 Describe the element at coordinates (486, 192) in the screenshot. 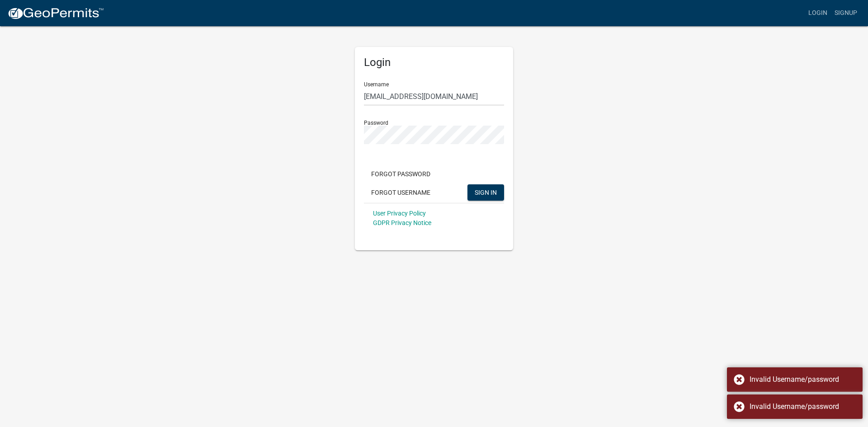

I see `span: SIGN IN` at that location.